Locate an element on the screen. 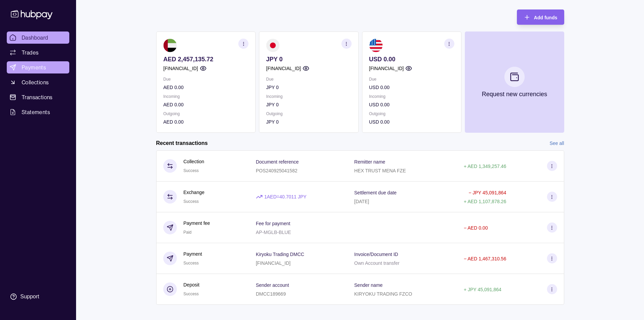  span: Statements is located at coordinates (36, 112).